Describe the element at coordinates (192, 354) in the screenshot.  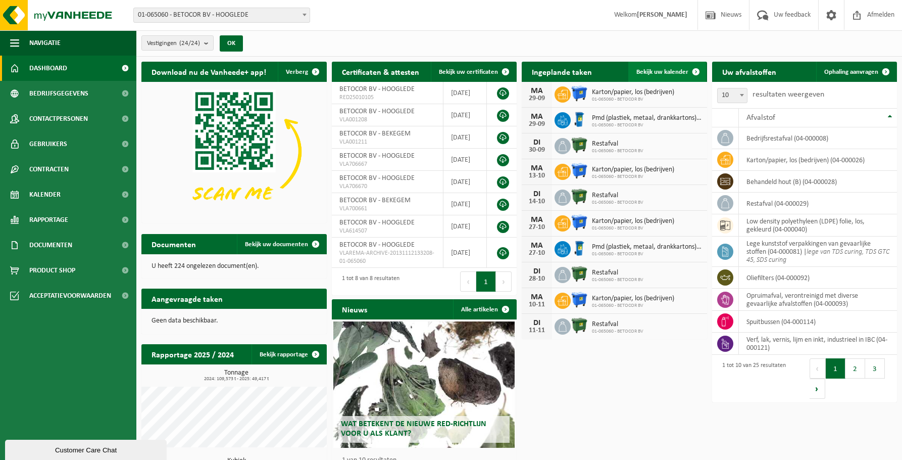
I see `h2: Rapportage 2025 / 2024` at that location.